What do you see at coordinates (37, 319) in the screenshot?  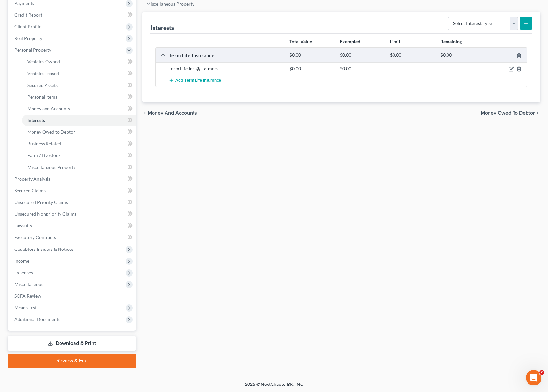 I see `span: Additional Documents` at bounding box center [37, 319].